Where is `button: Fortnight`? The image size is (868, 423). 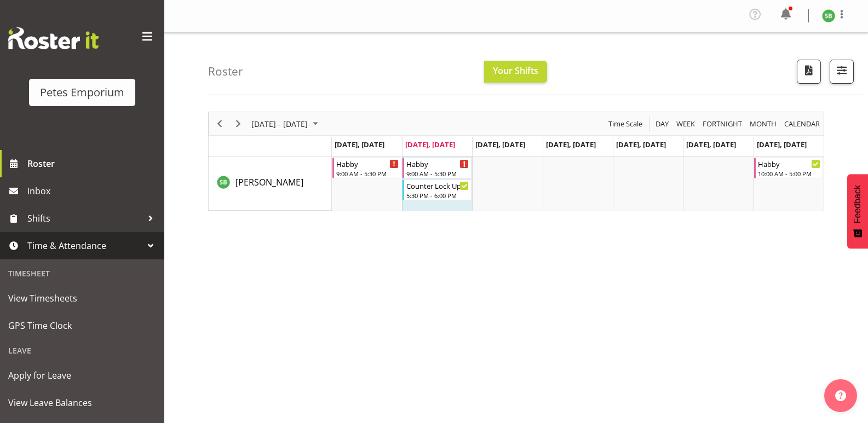
button: Fortnight is located at coordinates (722, 124).